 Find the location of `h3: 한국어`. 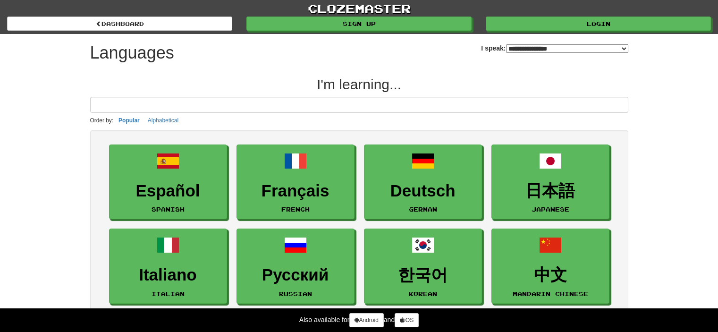

h3: 한국어 is located at coordinates (423, 275).